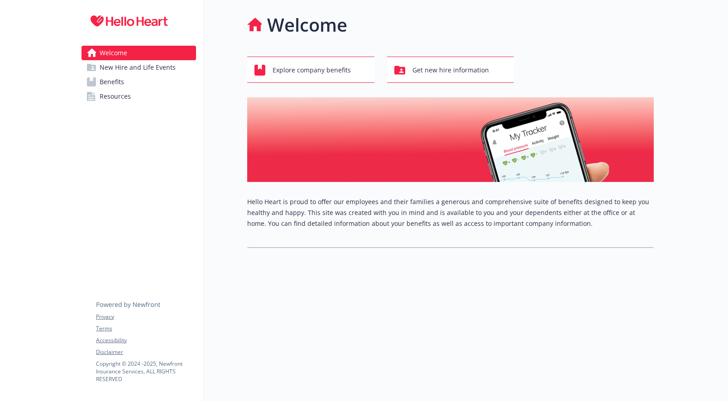 This screenshot has width=728, height=401. Describe the element at coordinates (310, 70) in the screenshot. I see `button: Explore company benefits` at that location.